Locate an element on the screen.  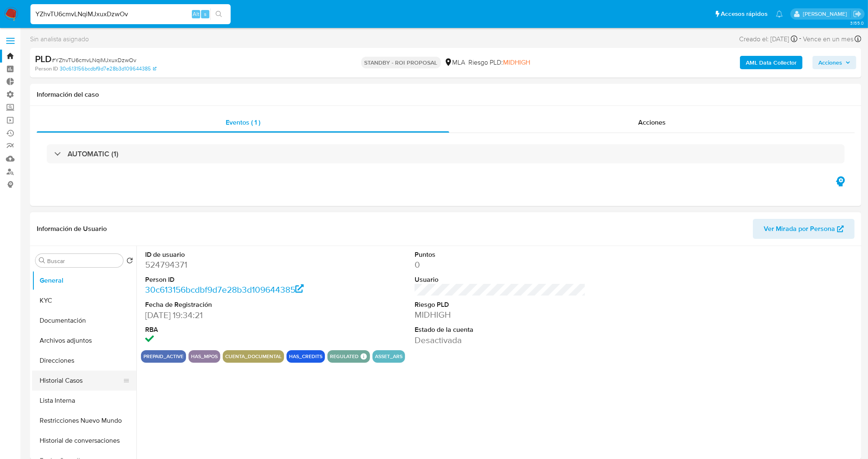
button: Volver al orden por defecto is located at coordinates (130, 262).